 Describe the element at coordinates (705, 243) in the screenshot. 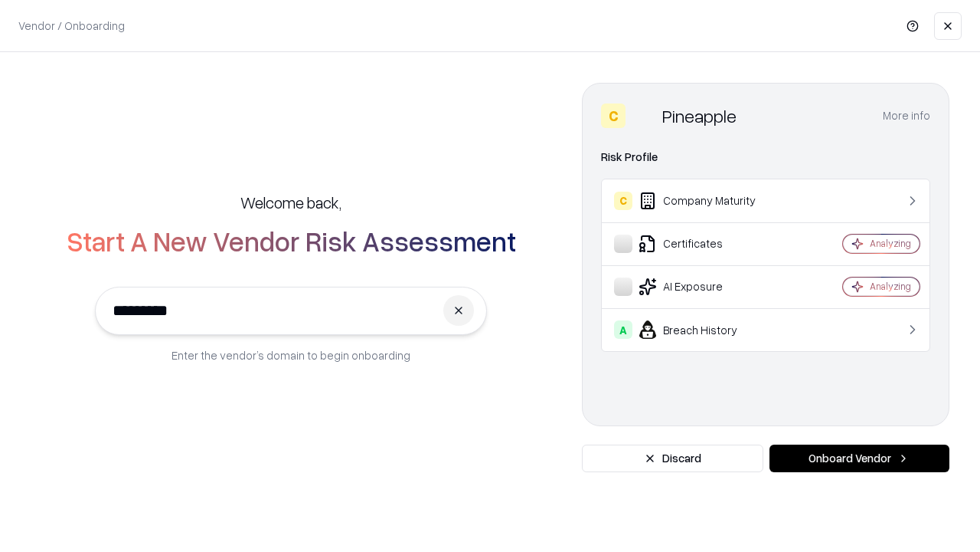

I see `div: Certificates` at that location.